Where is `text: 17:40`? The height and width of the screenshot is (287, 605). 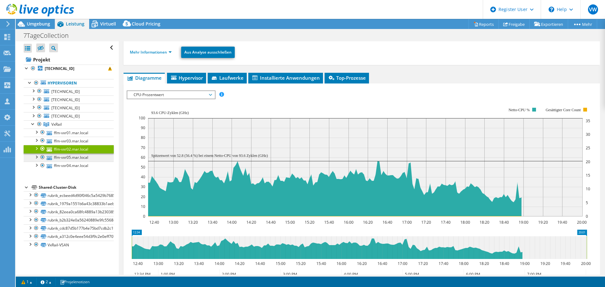
text: 17:40 is located at coordinates (444, 264).